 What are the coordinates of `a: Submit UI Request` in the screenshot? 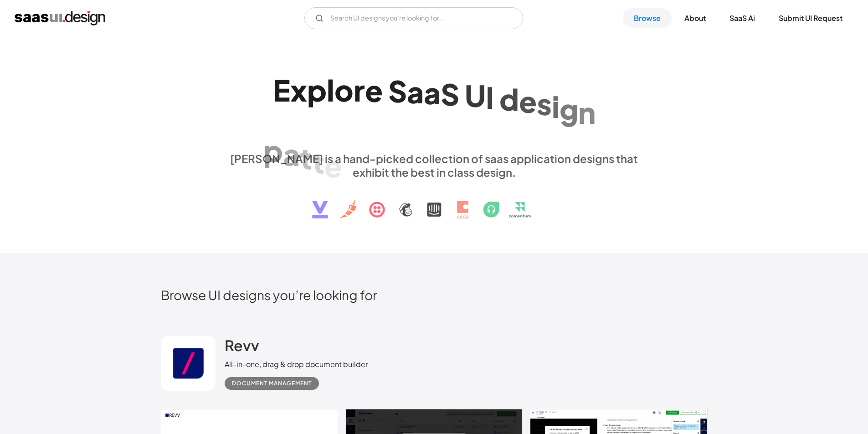 It's located at (810, 18).